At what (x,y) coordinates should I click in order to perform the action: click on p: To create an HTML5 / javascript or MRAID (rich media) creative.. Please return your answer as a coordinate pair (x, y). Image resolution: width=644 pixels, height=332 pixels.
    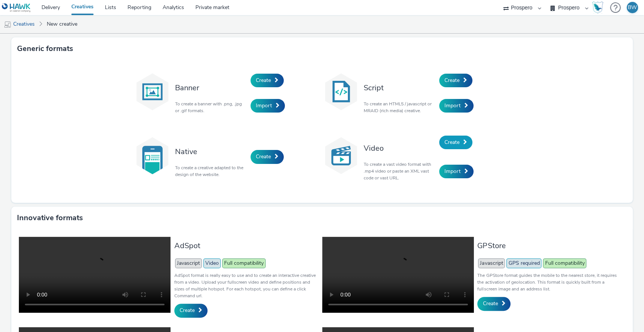
    Looking at the image, I should click on (400, 107).